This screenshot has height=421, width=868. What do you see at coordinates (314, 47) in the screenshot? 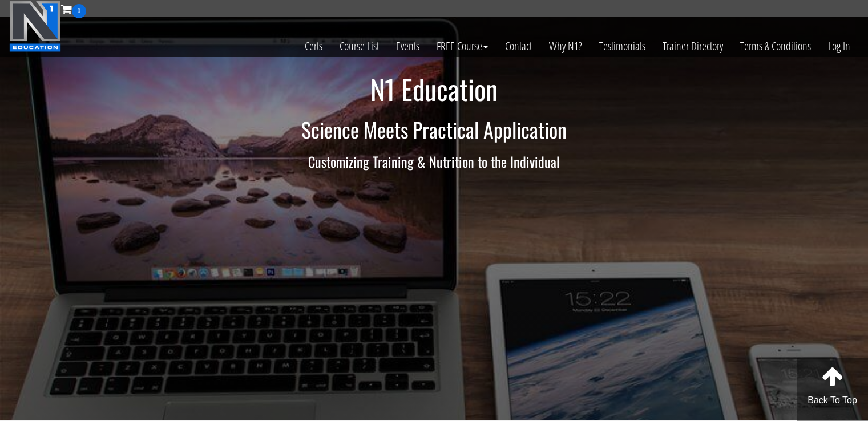
I see `a: Certs` at bounding box center [314, 47].